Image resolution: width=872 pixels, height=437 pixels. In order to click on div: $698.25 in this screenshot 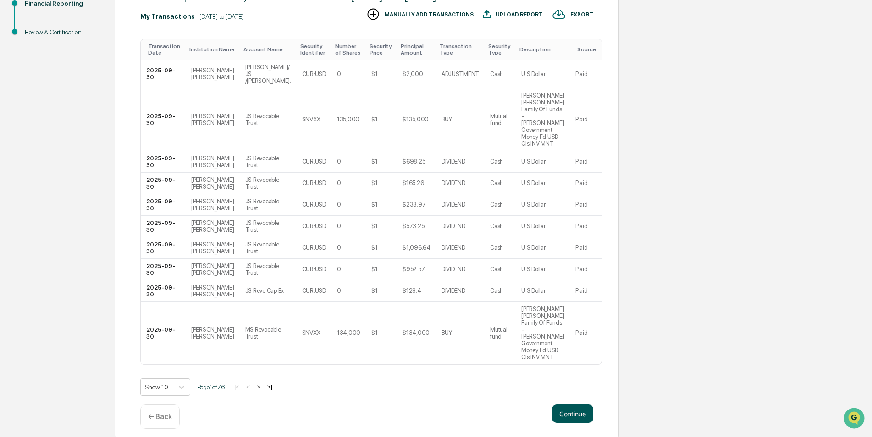, I will do `click(414, 161)`.